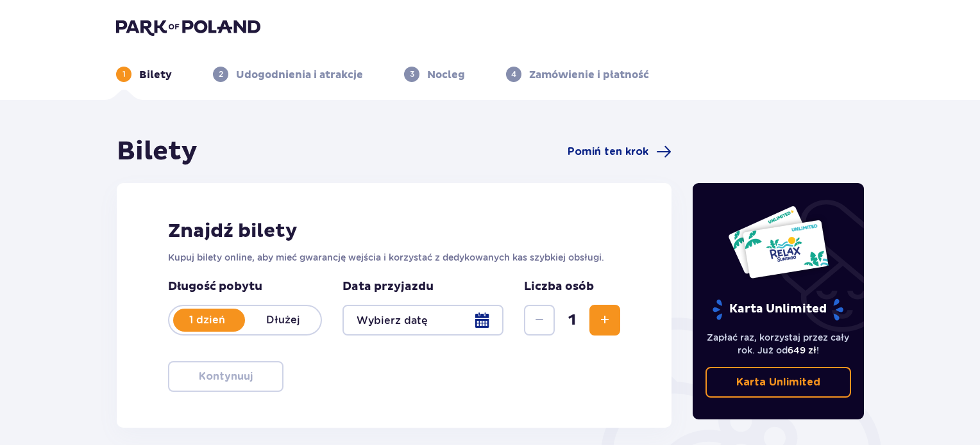 The image size is (980, 445). What do you see at coordinates (124, 74) in the screenshot?
I see `p: 1` at bounding box center [124, 74].